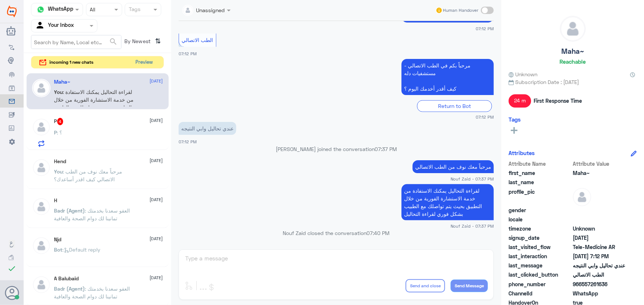 The width and height of the screenshot is (644, 305). What do you see at coordinates (540, 219) in the screenshot?
I see `span: locale` at bounding box center [540, 219].